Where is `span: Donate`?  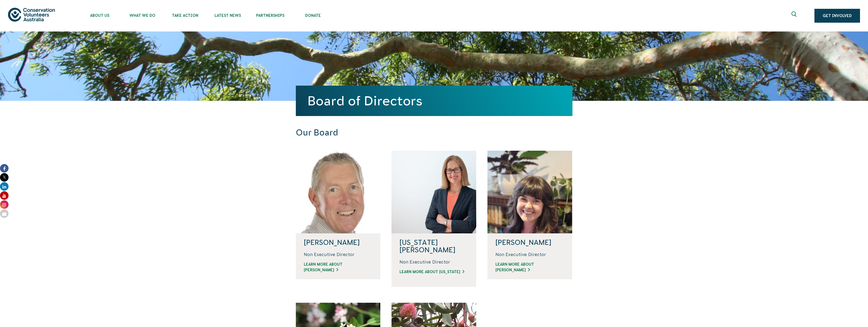
span: Donate is located at coordinates (313, 16).